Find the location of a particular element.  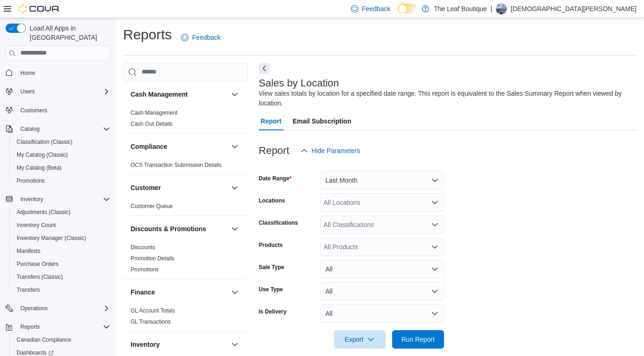

button: Customers is located at coordinates (58, 110).